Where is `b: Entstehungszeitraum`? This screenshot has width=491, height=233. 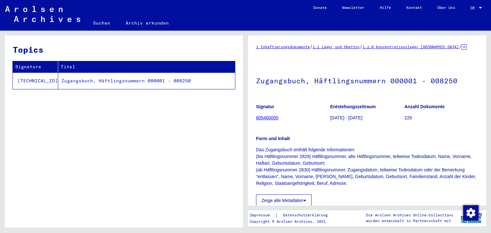 b: Entstehungszeitraum is located at coordinates (353, 107).